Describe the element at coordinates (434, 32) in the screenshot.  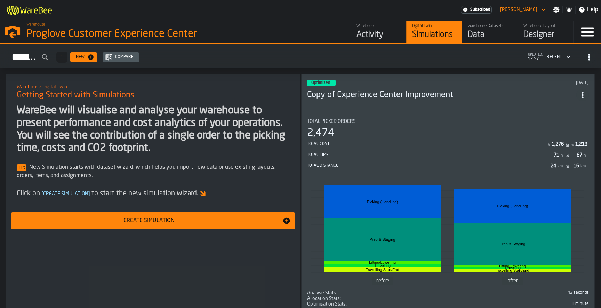
I see `a: link-to-/wh/i/ad8a128b-0962-41b6-b9c5-f48cc7973f93/simulations` at that location.